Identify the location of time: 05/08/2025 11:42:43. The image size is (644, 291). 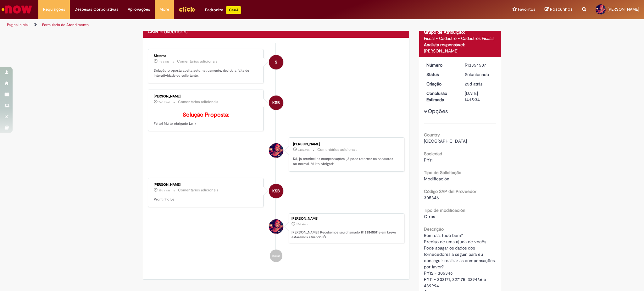
(304, 150).